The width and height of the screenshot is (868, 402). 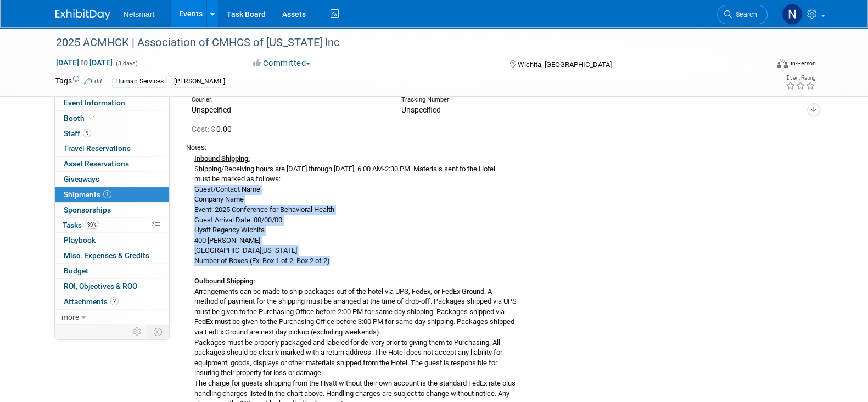 I want to click on span: to, so click(x=84, y=63).